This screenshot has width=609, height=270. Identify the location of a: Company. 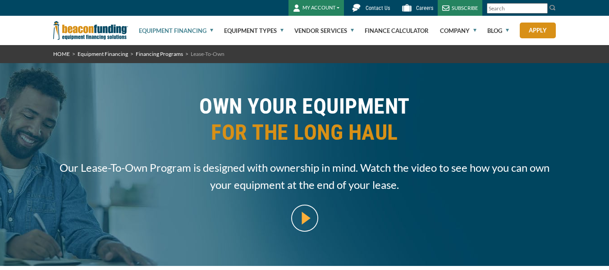
(458, 31).